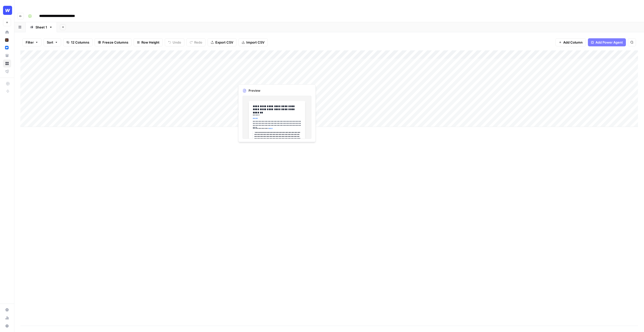 The image size is (644, 332). I want to click on button: Help + Support, so click(7, 326).